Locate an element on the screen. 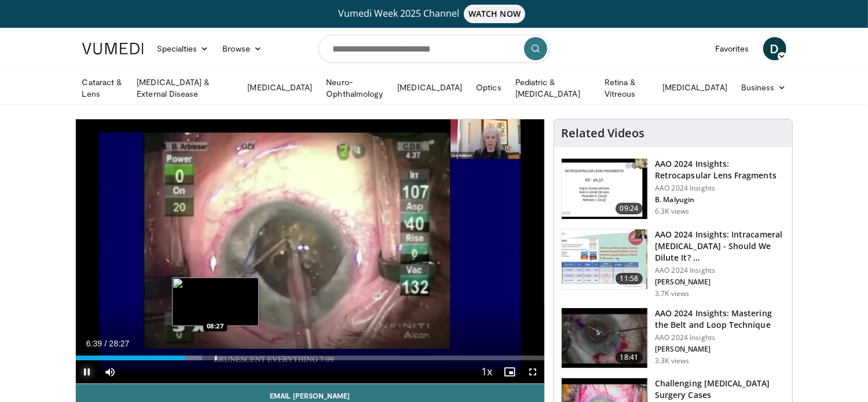 The width and height of the screenshot is (868, 402). a: Optics is located at coordinates (489, 87).